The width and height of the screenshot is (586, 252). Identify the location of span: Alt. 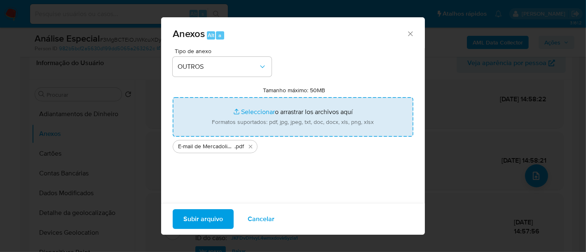
(211, 35).